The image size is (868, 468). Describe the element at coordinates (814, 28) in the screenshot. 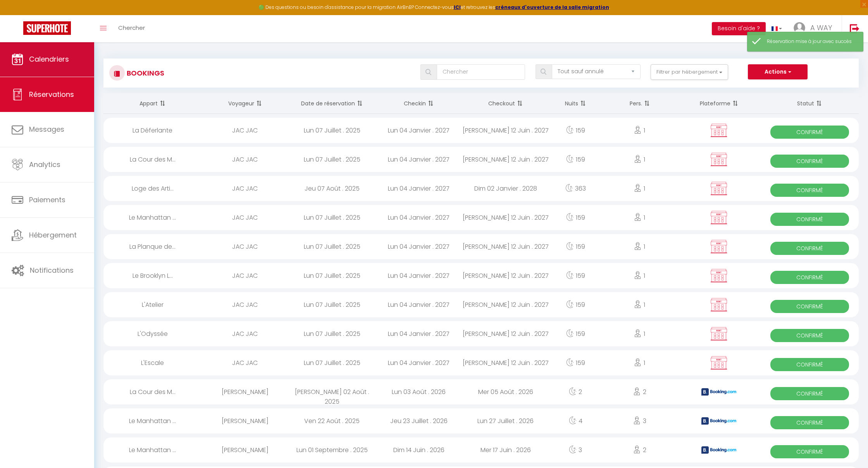

I see `a: ... A WAY` at that location.